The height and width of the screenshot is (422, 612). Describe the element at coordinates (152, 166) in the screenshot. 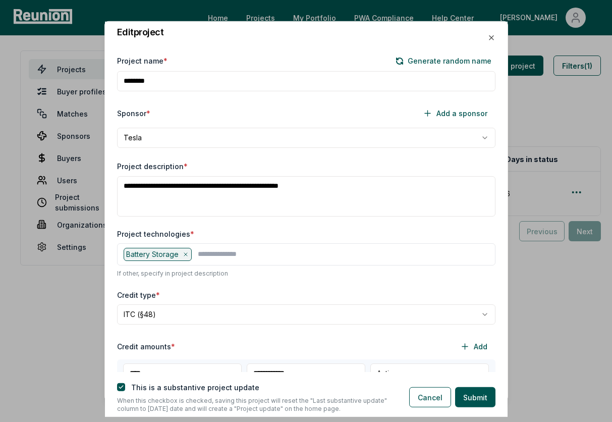

I see `label: Project description` at that location.